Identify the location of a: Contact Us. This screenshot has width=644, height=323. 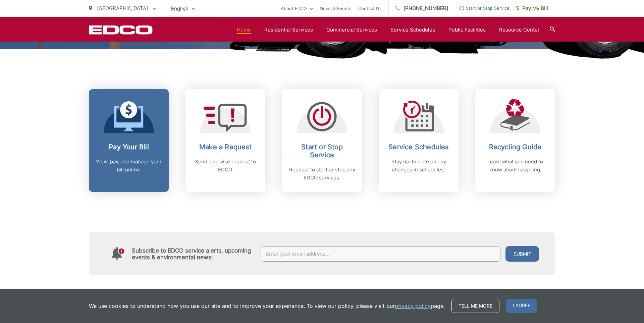
(370, 8).